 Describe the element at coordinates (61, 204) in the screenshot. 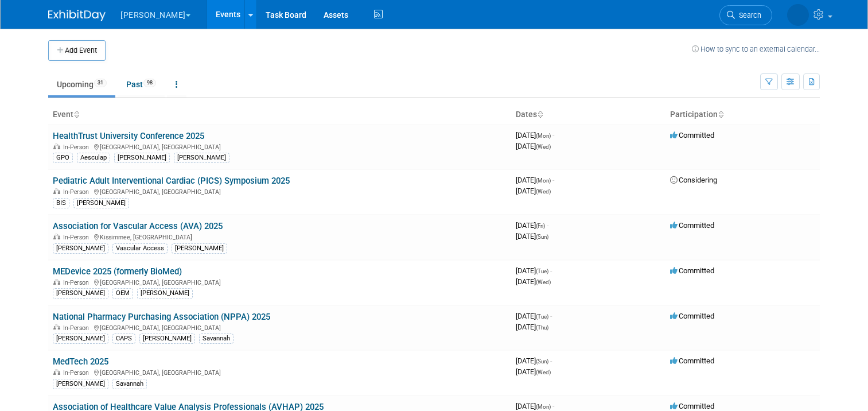

I see `div: BIS` at that location.